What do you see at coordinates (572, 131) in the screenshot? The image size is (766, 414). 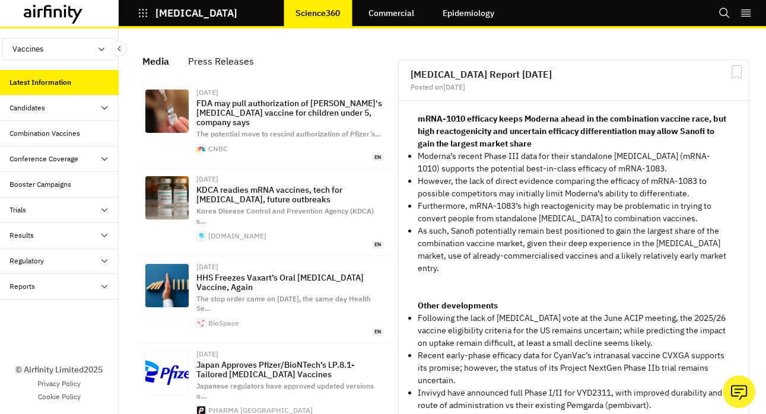 I see `strong: mRNA-1010 efficacy keeps Moderna ahead in the combination vaccine race, but high reactogenicity a...` at bounding box center [572, 131].